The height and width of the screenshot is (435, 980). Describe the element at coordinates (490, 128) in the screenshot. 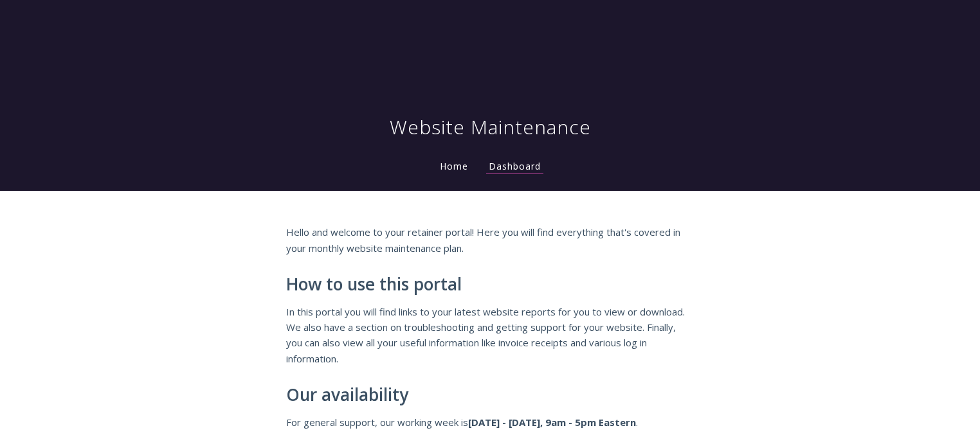

I see `h1: Website Maintenance` at that location.